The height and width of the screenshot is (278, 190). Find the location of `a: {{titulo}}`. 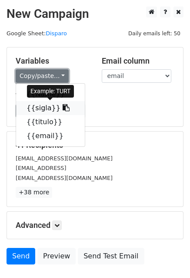

a: {{titulo}} is located at coordinates (51, 122).